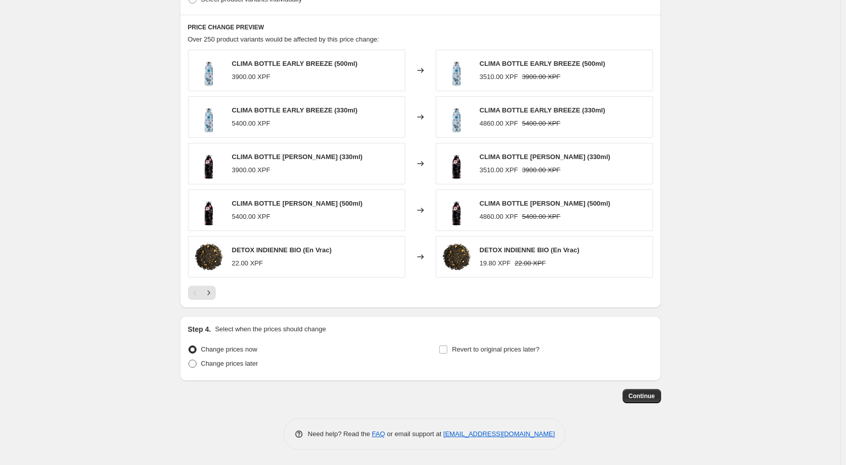  What do you see at coordinates (378, 434) in the screenshot?
I see `a: FAQ` at bounding box center [378, 434].